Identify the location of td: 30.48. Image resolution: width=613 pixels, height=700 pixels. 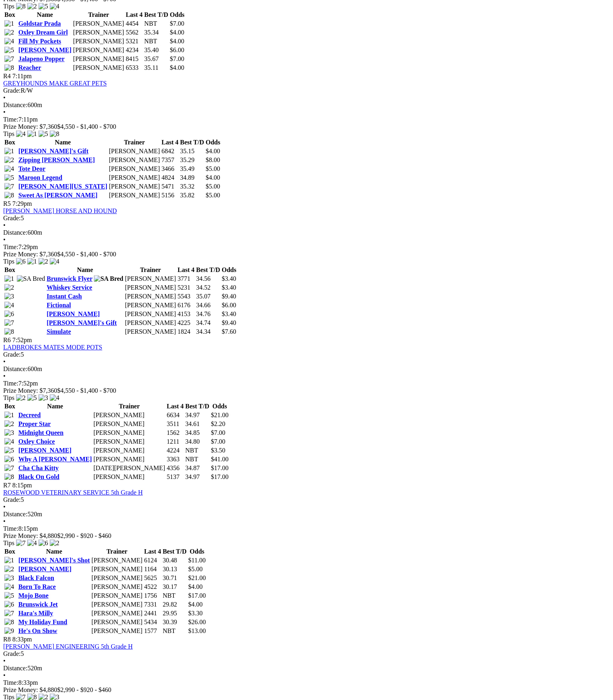
(175, 560).